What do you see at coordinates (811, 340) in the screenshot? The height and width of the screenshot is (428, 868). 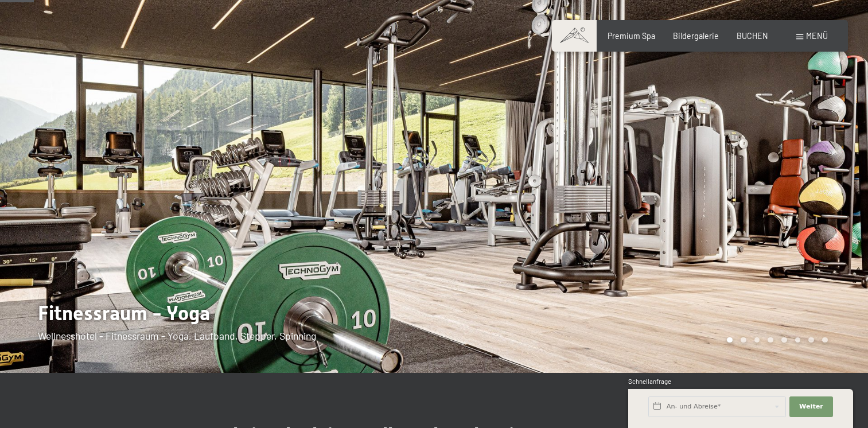 I see `div: Carousel Page 7` at bounding box center [811, 340].